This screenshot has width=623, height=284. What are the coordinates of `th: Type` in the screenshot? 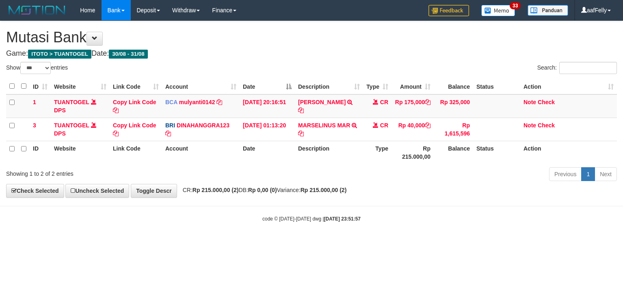 It's located at (377, 152).